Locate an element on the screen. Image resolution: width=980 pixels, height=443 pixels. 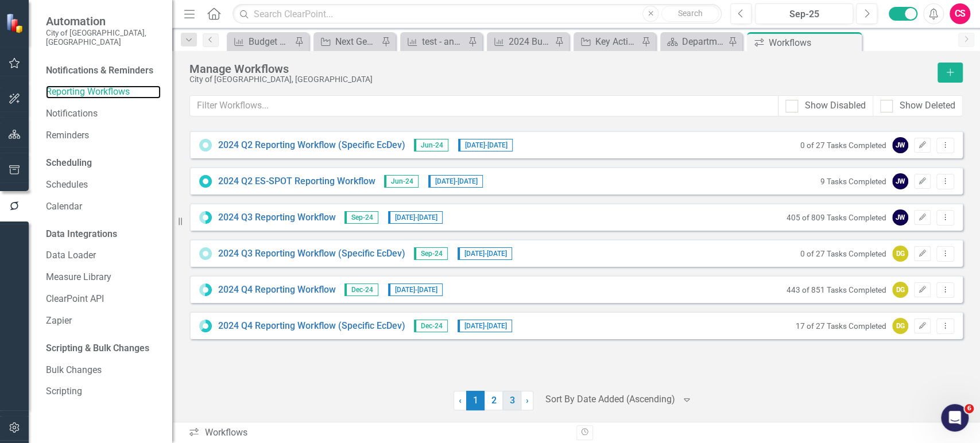
div: Sep-25 is located at coordinates (803, 14).